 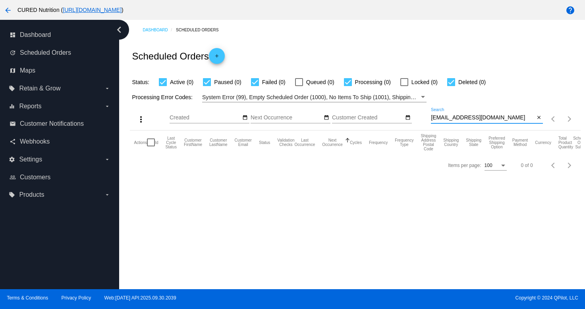 What do you see at coordinates (193, 143) in the screenshot?
I see `button: Change sorting for CustomerFirstName` at bounding box center [193, 143].